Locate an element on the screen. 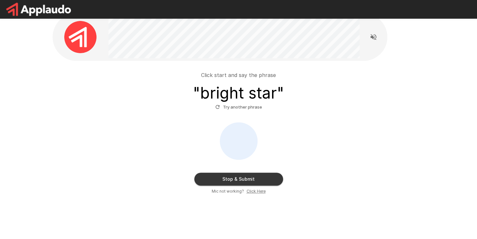 This screenshot has height=239, width=477. span: Mic not working? is located at coordinates (228, 192).